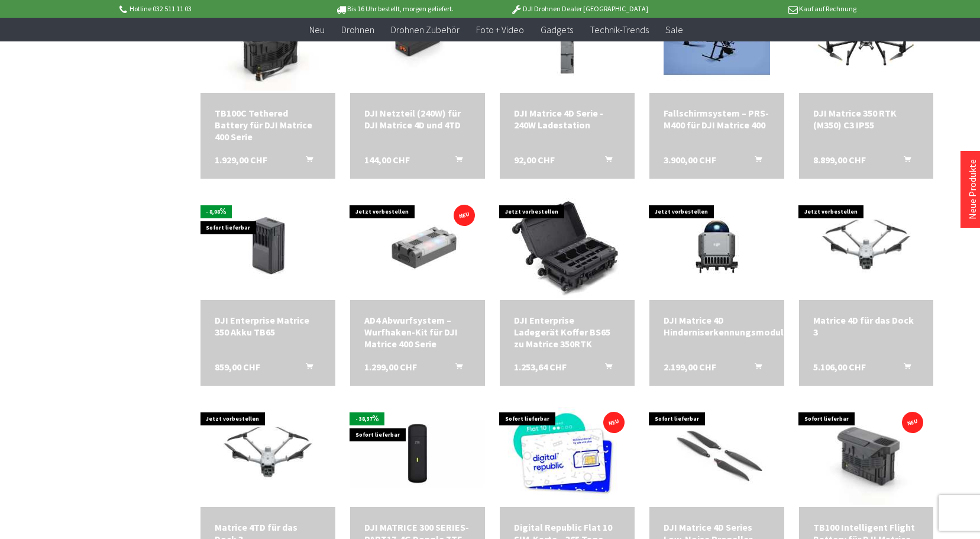 Image resolution: width=980 pixels, height=539 pixels. What do you see at coordinates (619, 30) in the screenshot?
I see `span: Technik-Trends` at bounding box center [619, 30].